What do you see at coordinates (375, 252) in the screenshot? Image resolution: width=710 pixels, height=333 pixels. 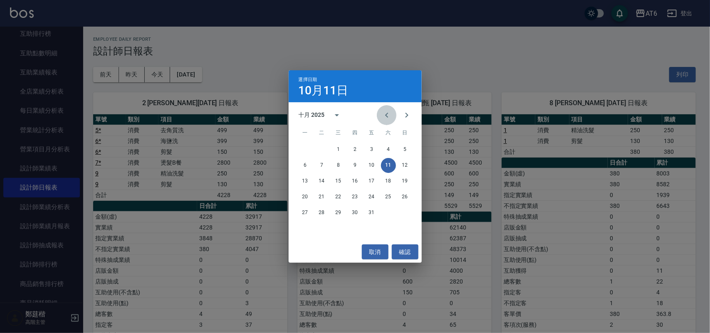 I see `button: 取消` at bounding box center [375, 252].